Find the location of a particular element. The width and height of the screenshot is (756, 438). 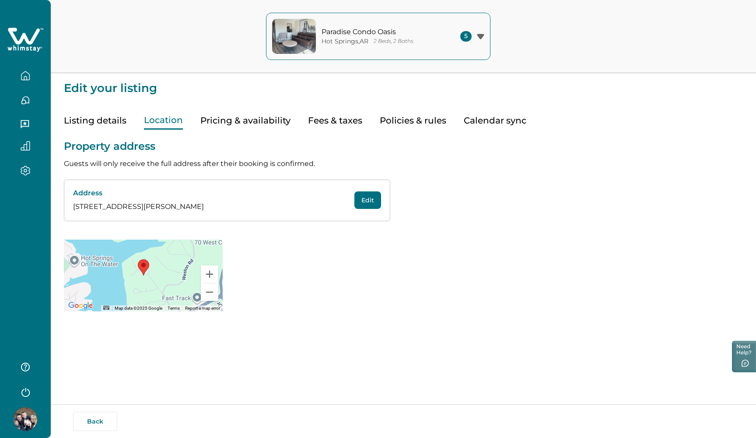

p: Property address is located at coordinates (404, 146).